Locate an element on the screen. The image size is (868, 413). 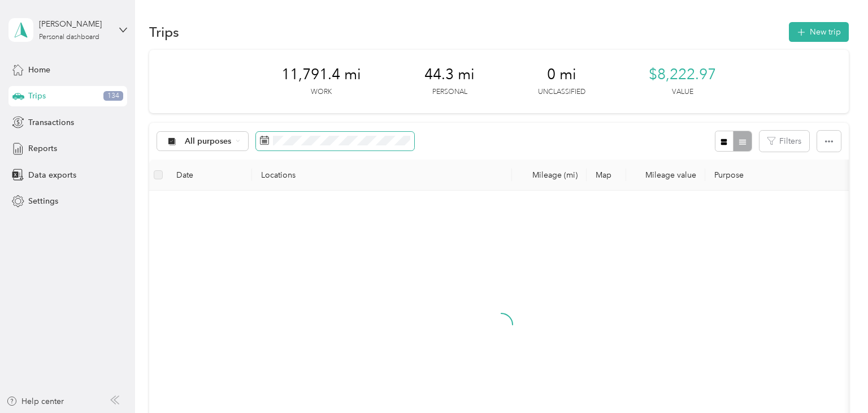
span: Home is located at coordinates (39, 70).